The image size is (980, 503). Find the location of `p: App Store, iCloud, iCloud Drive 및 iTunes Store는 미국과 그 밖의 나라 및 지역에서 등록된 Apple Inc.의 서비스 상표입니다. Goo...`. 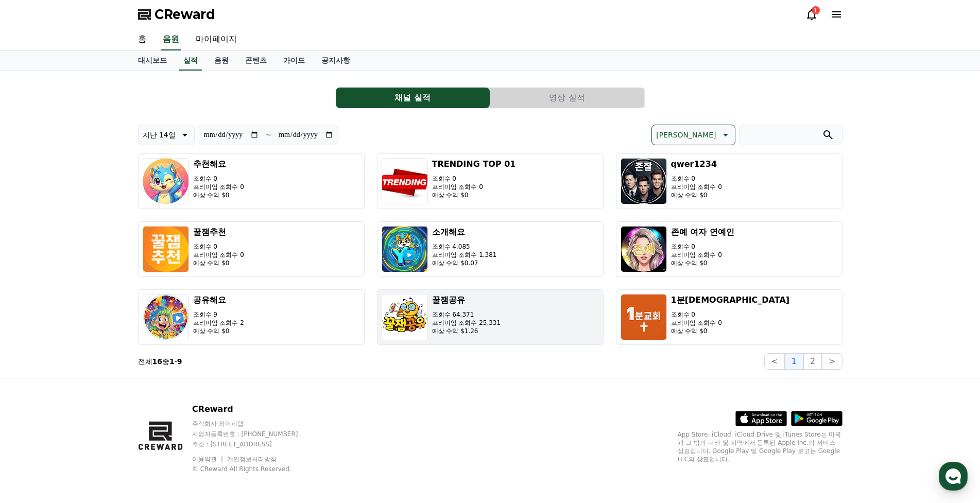

p: App Store, iCloud, iCloud Drive 및 iTunes Store는 미국과 그 밖의 나라 및 지역에서 등록된 Apple Inc.의 서비스 상표입니다. Goo... is located at coordinates (761, 446).